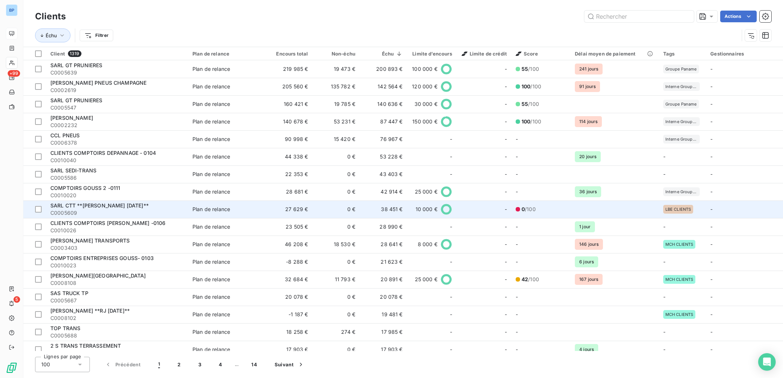 The height and width of the screenshot is (378, 783). What do you see at coordinates (587, 262) in the screenshot?
I see `span: 6 jours` at bounding box center [587, 262].